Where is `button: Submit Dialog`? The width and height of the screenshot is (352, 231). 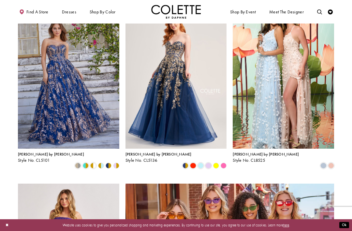 button: Submit Dialog is located at coordinates (344, 225).